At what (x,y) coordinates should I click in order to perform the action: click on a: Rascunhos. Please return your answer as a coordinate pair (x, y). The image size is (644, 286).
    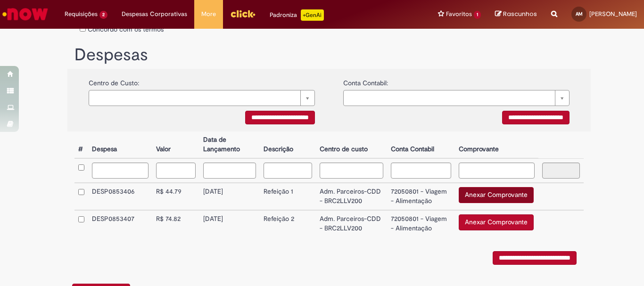
    Looking at the image, I should click on (516, 14).